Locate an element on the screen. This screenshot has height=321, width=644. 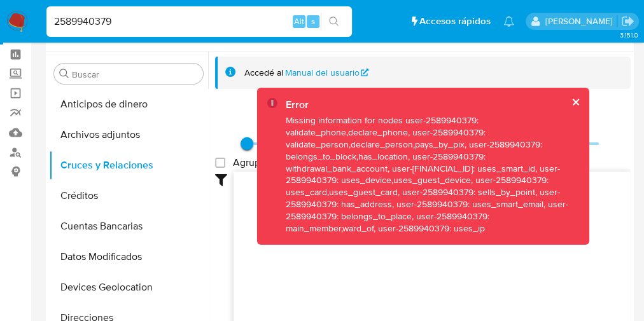
span: Agrupar nodos is located at coordinates (266, 163).